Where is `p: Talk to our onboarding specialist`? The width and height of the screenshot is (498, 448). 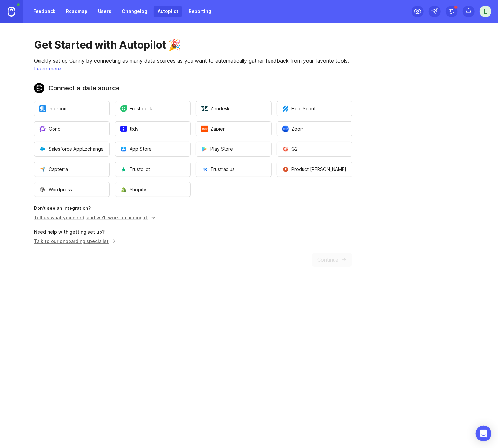
p: Talk to our onboarding specialist is located at coordinates (74, 241).